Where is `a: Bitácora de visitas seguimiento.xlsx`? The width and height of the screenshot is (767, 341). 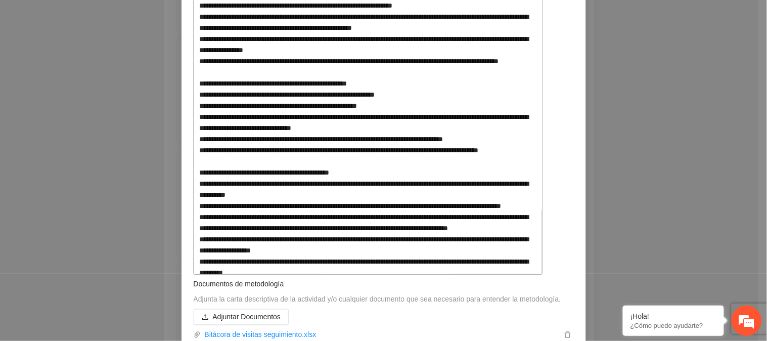
a: Bitácora de visitas seguimiento.xlsx is located at coordinates (381, 335).